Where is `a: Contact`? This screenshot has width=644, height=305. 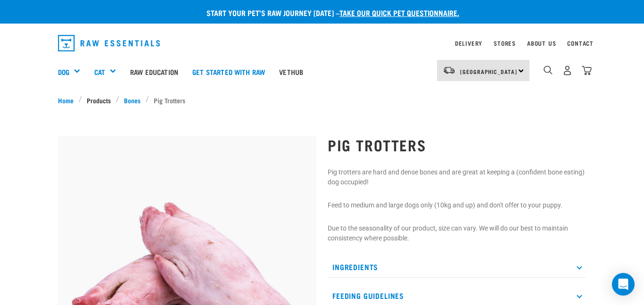 a: Contact is located at coordinates (580, 43).